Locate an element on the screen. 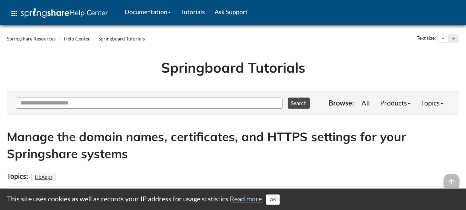  a: Read more is located at coordinates (246, 198).